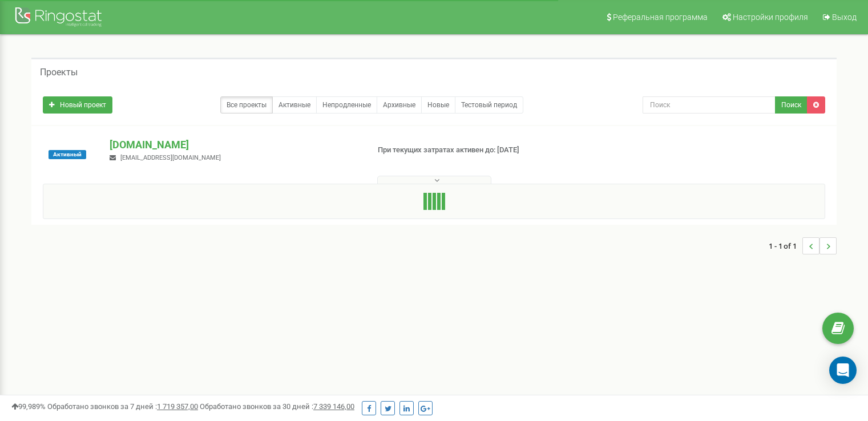 The width and height of the screenshot is (868, 421). What do you see at coordinates (277, 407) in the screenshot?
I see `span: Обработано звонков за 30 дней :` at bounding box center [277, 407].